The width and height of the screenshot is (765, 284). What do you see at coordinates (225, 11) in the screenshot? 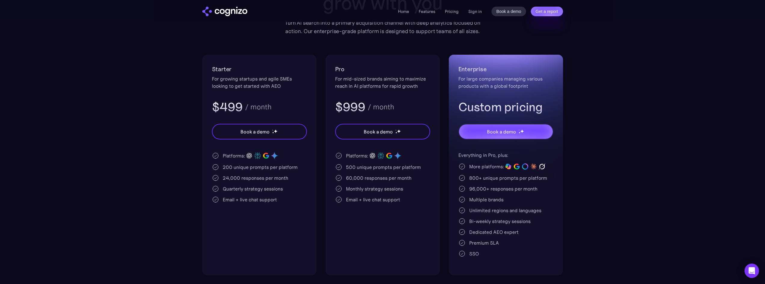
I see `a: home` at bounding box center [225, 11].